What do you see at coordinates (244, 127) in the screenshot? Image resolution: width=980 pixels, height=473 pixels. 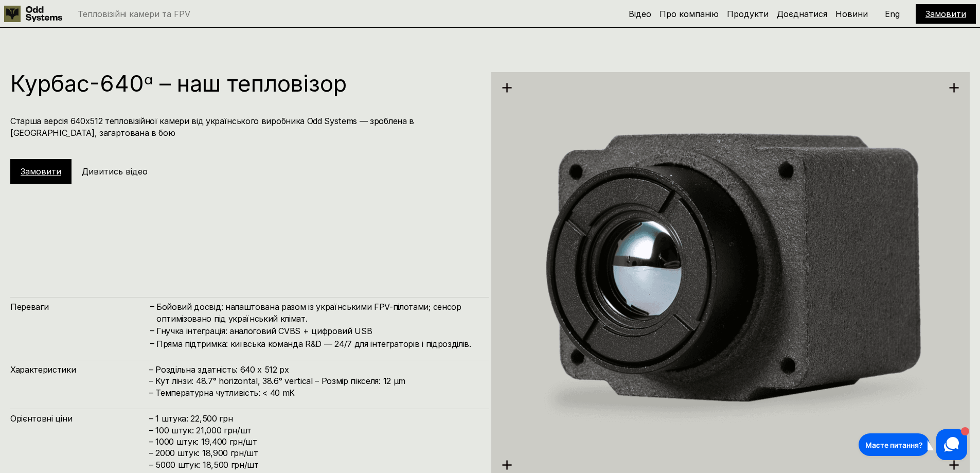 I see `h4: Старша версія 640х512 тепловізійної камери від українського виробника Odd Systems — зроблена в [G...` at bounding box center [244, 127].